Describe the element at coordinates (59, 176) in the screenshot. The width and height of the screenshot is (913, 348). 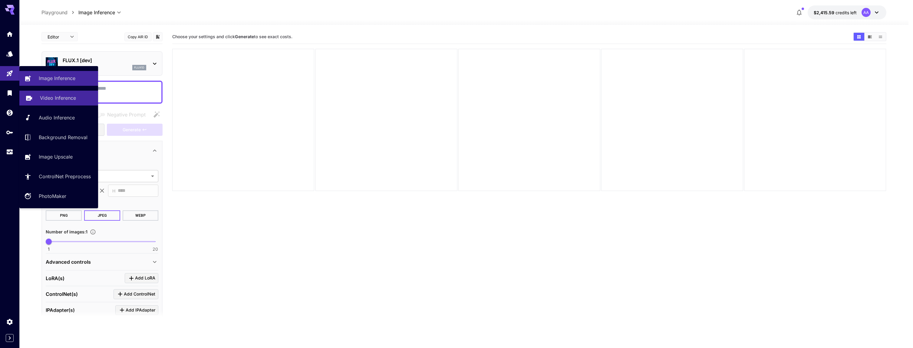
I see `a: ControlNet Preprocess` at that location.